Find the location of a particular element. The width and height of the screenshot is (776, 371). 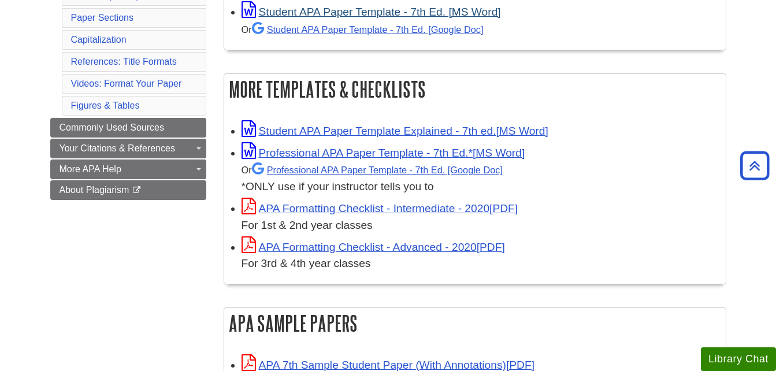

h2: More Templates & Checklists is located at coordinates (475, 89).